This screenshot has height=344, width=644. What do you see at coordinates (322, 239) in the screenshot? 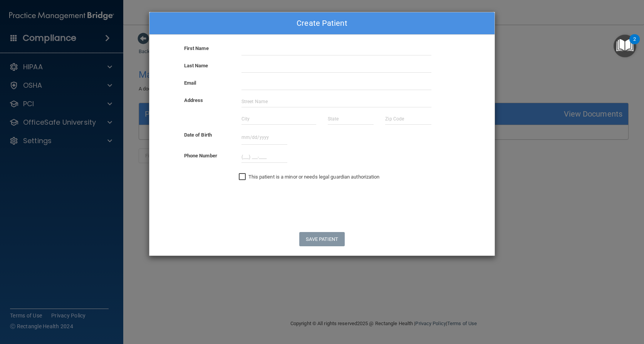
I see `button: Save Patient` at bounding box center [322, 239].